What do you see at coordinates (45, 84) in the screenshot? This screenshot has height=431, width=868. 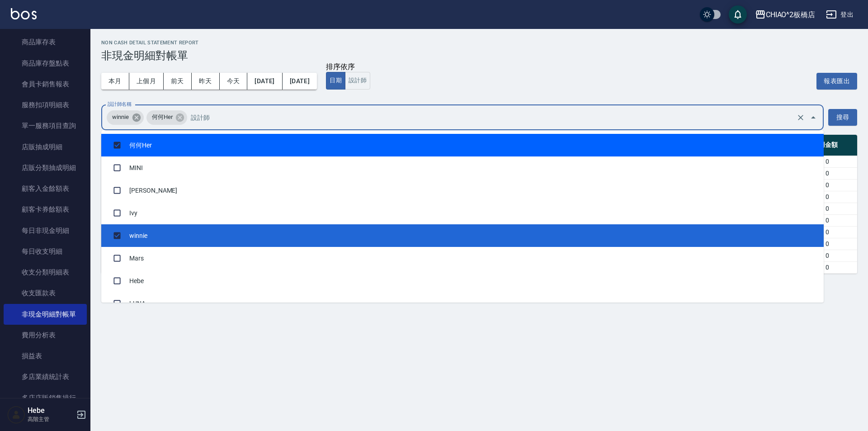 I see `a: 會員卡銷售報表` at bounding box center [45, 84].